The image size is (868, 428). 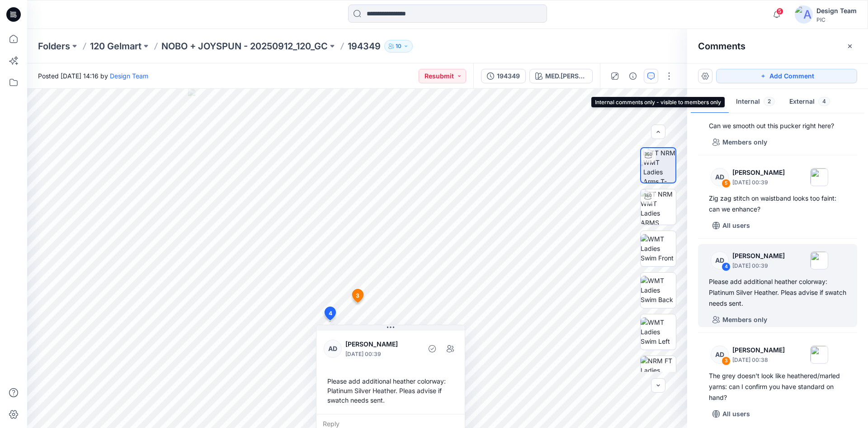 What do you see at coordinates (726, 183) in the screenshot?
I see `div: 5` at bounding box center [726, 183].